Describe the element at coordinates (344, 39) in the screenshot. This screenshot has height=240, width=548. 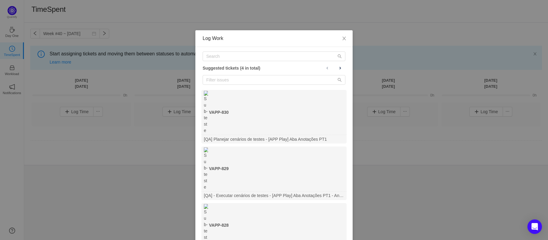
I see `button: Close` at that location.